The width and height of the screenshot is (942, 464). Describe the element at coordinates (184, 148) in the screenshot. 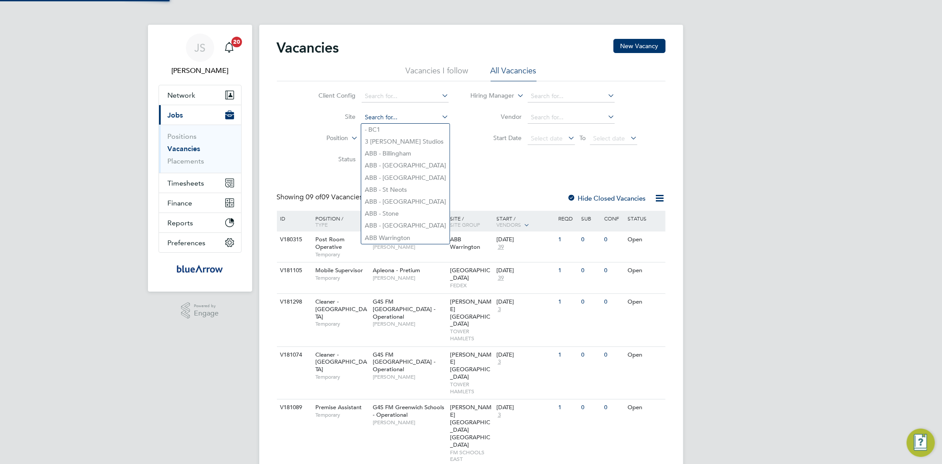

I see `a: Vacancies` at that location.